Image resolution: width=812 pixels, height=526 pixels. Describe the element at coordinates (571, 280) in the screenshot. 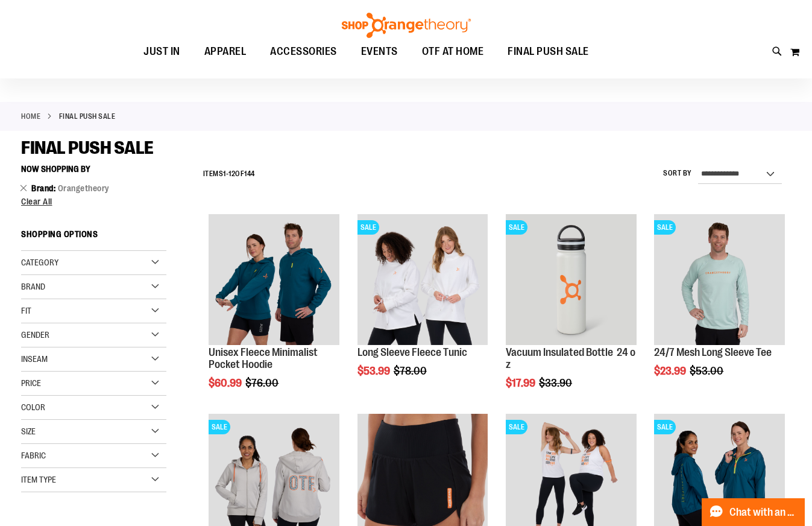

I see `a: Vacuum Insulated Bottle 24 ozSALE` at that location.